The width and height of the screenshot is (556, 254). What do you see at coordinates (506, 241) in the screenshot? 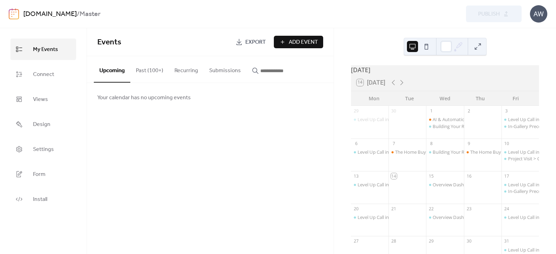
I see `div: 31` at bounding box center [506, 241].